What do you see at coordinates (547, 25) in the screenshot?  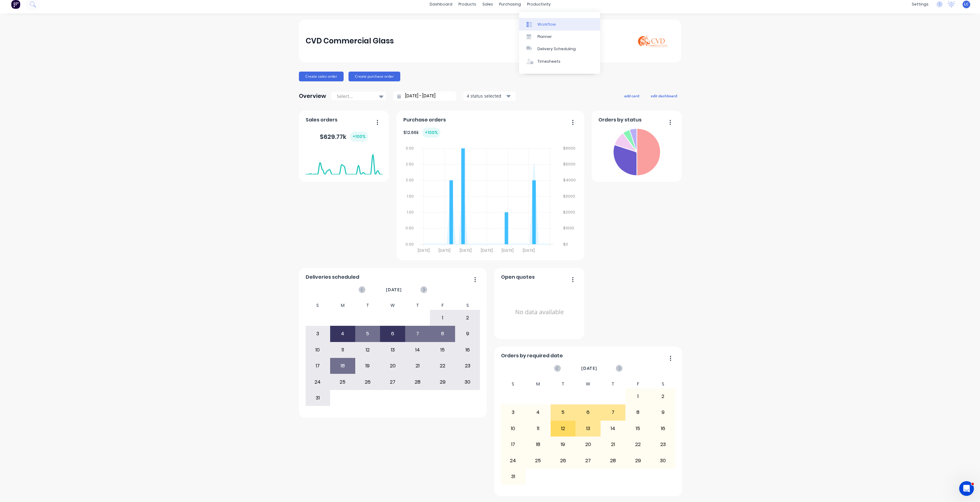 I see `div: Workflow` at bounding box center [547, 25].